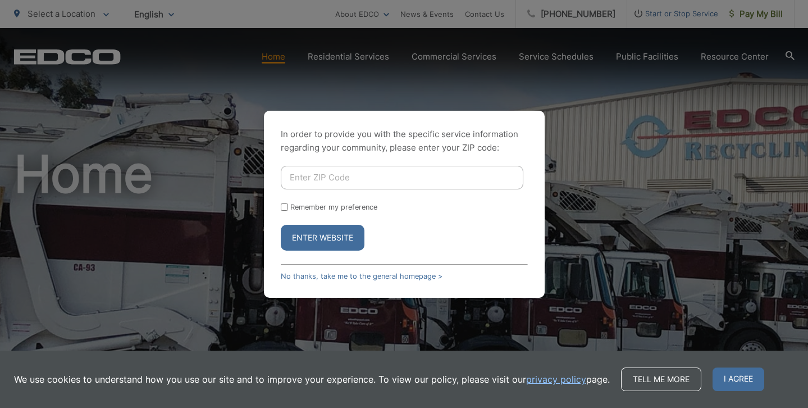 This screenshot has width=808, height=408. I want to click on span: I agree, so click(739, 379).